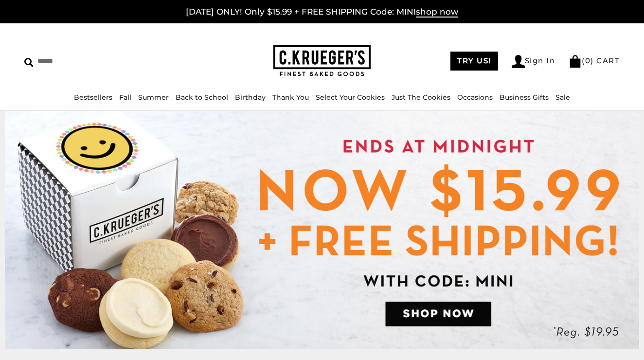 The image size is (644, 360). What do you see at coordinates (202, 97) in the screenshot?
I see `a: Back to School` at bounding box center [202, 97].